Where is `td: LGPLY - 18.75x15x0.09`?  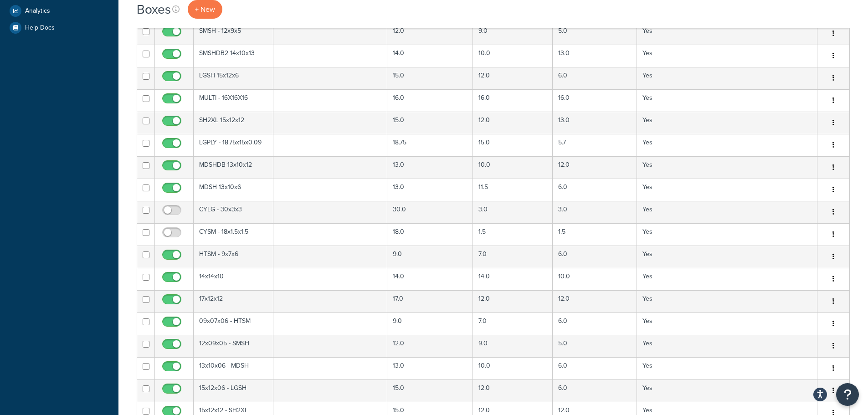
td: LGPLY - 18.75x15x0.09 is located at coordinates (233, 145).